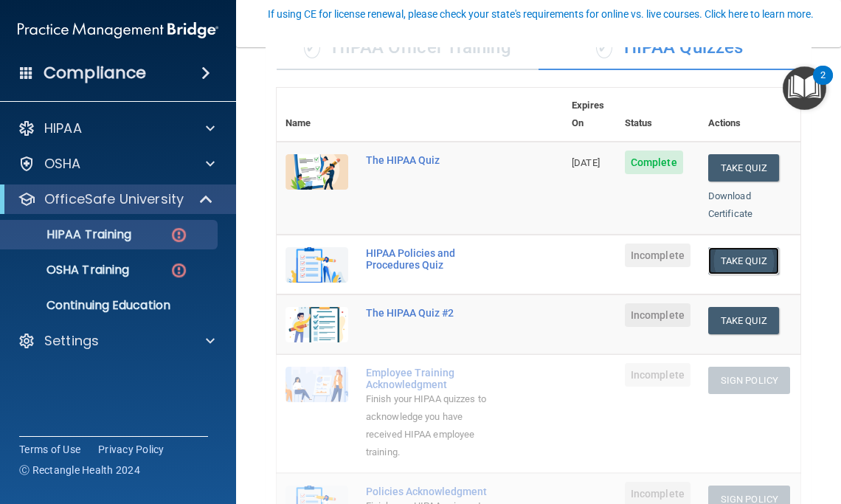  Describe the element at coordinates (541, 14) in the screenshot. I see `div: If using CE for license renewal, please check your state's requirements for online vs. live cours...` at that location.